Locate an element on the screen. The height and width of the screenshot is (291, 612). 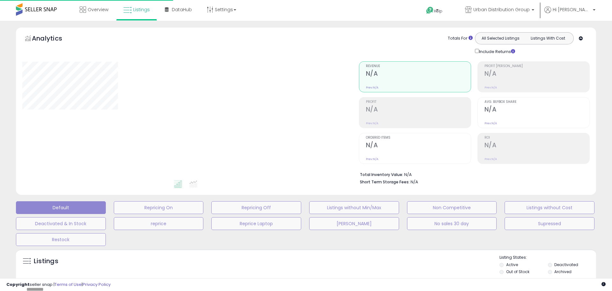
button: Deactivated & In Stock is located at coordinates (61, 223).